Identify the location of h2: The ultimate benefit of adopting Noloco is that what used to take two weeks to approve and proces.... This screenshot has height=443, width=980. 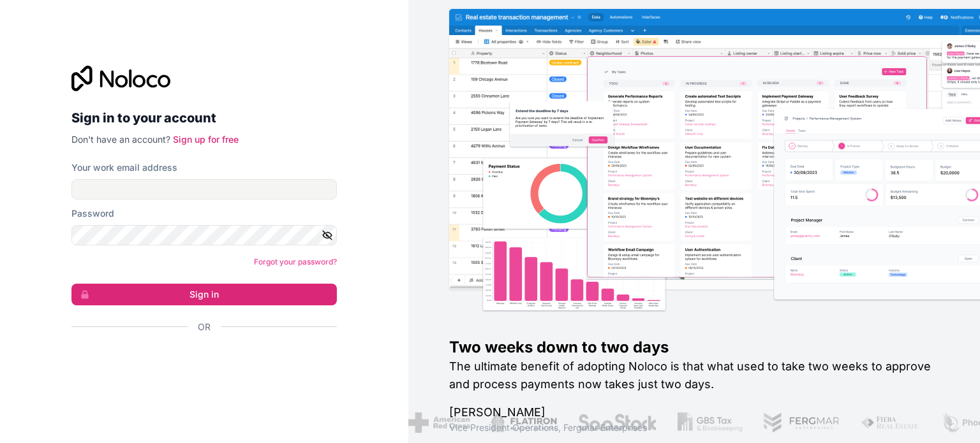
(694, 375).